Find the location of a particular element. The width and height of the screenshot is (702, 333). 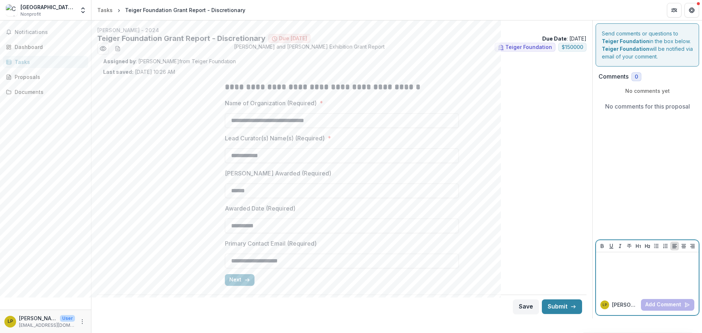

button: Heading 2 is located at coordinates (647, 246).